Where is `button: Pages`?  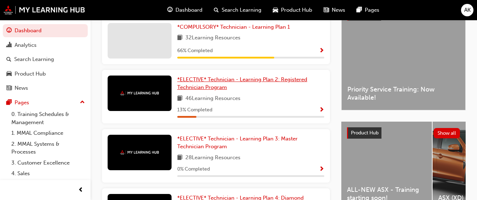
button: Pages is located at coordinates (45, 103).